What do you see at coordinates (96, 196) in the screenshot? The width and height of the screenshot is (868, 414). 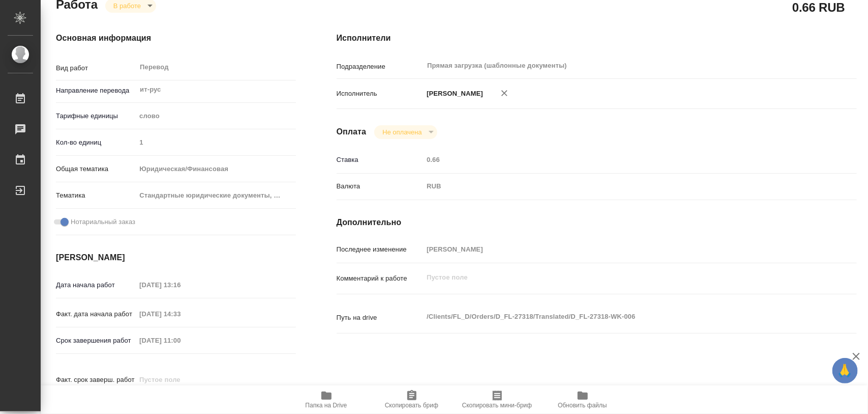 I see `p: Тематика` at bounding box center [96, 196].